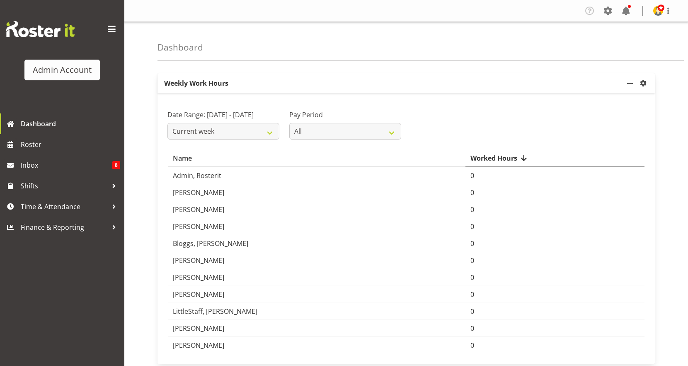  I want to click on span: Shifts, so click(64, 186).